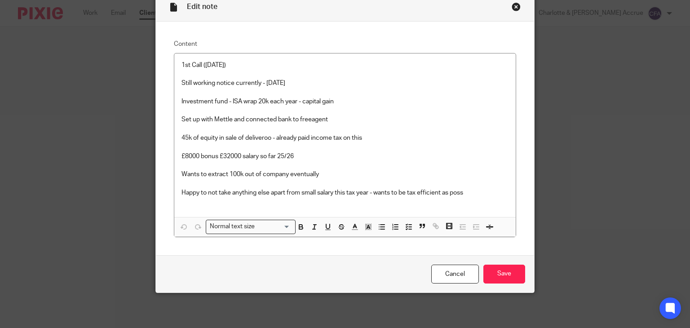  I want to click on p: Happy to not take anything else apart from small salary this tax year - wants to be tax efficient..., so click(345, 193).